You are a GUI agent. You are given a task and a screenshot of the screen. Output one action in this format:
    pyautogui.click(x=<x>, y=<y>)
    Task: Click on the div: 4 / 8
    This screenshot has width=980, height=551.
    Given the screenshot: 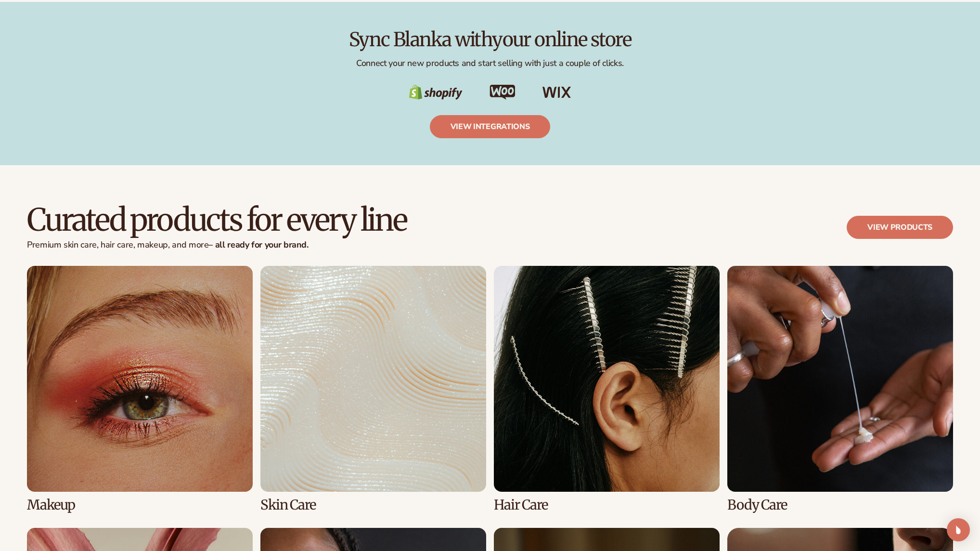 What is the action you would take?
    pyautogui.click(x=840, y=389)
    